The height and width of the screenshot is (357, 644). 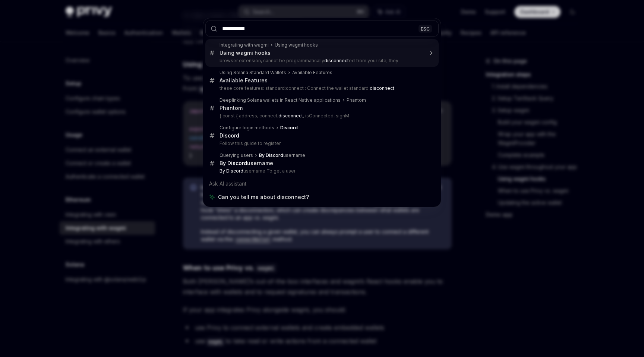 What do you see at coordinates (321, 171) in the screenshot?
I see `p: username To get a user` at bounding box center [321, 171].